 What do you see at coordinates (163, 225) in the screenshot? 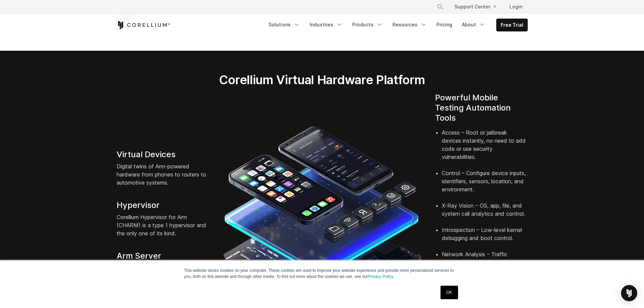
I see `p: Corellium Hypervisor for Arm (CHARM) is a type 1 hypervisor and the only one of its kind.` at bounding box center [163, 225].